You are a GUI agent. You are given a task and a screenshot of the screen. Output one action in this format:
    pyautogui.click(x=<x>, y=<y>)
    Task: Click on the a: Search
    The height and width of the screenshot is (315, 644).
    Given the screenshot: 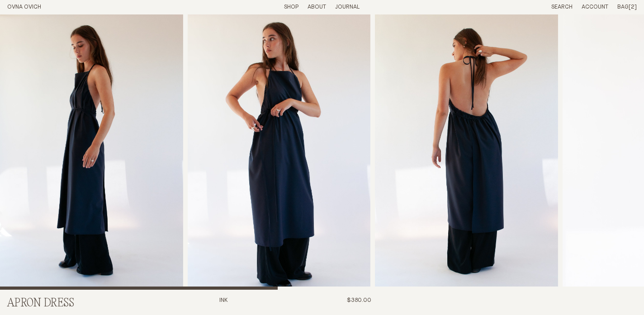 What is the action you would take?
    pyautogui.click(x=562, y=7)
    